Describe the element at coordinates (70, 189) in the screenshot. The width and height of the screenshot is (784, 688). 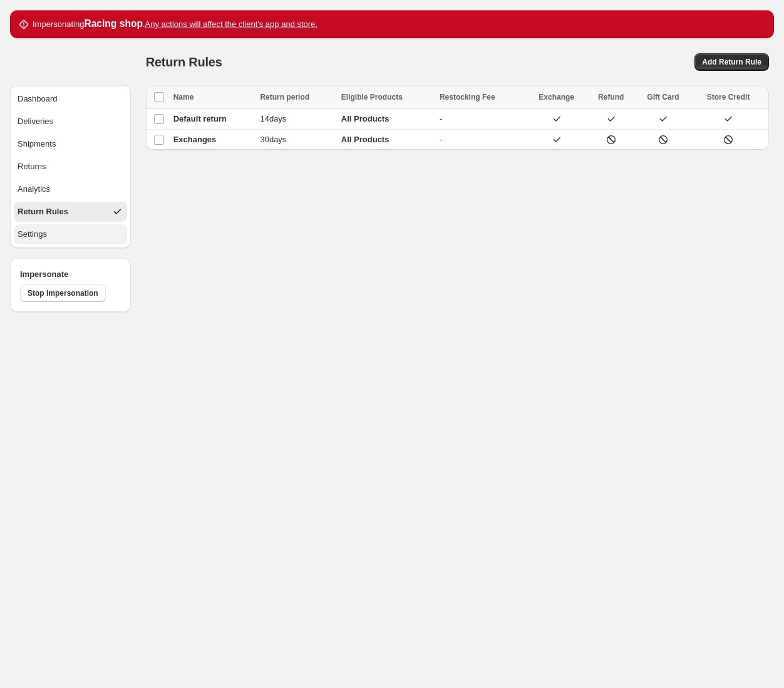
I see `button: Analytics` at that location.